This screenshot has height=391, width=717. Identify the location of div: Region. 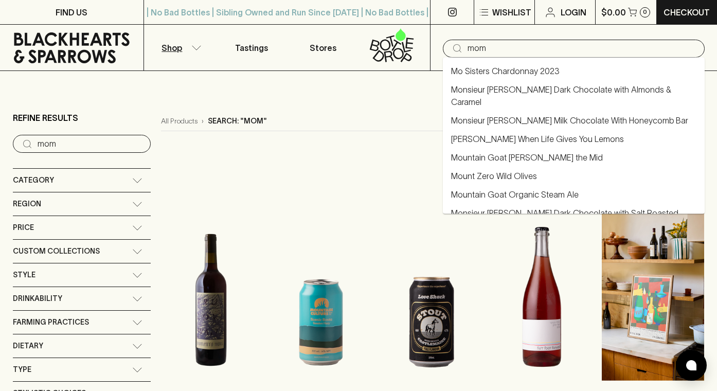
(82, 204).